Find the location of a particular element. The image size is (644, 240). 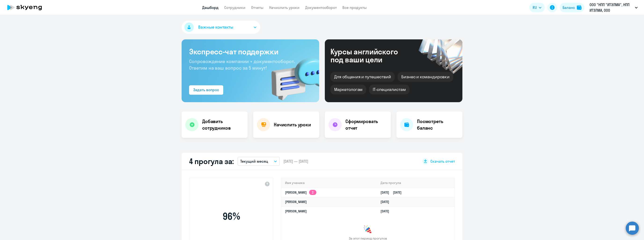

a: Сотрудники is located at coordinates (235, 7).